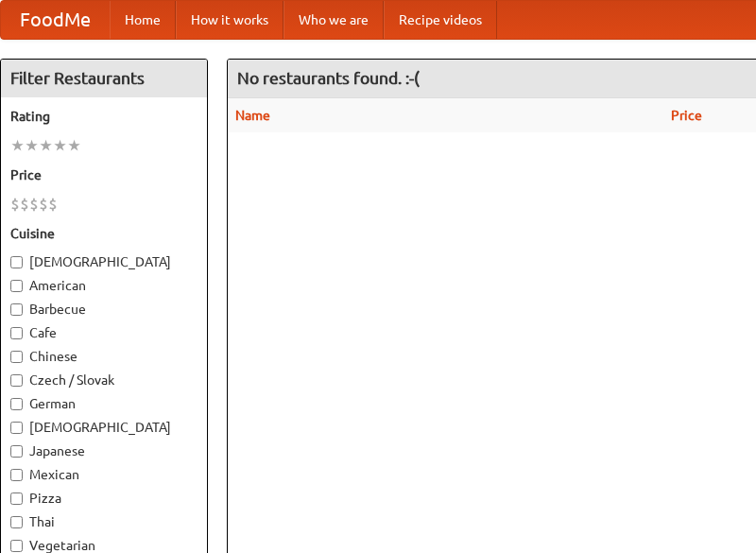  I want to click on label: Barbecue, so click(104, 309).